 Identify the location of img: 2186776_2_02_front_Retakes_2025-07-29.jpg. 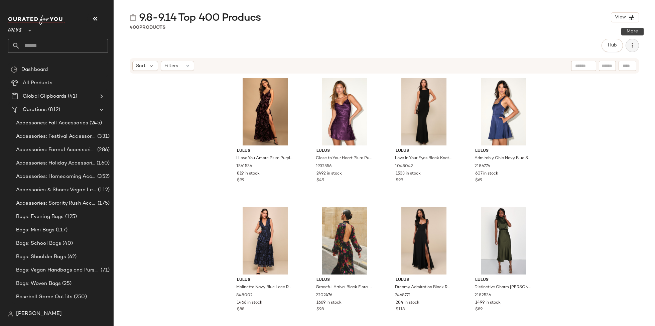
(503, 112).